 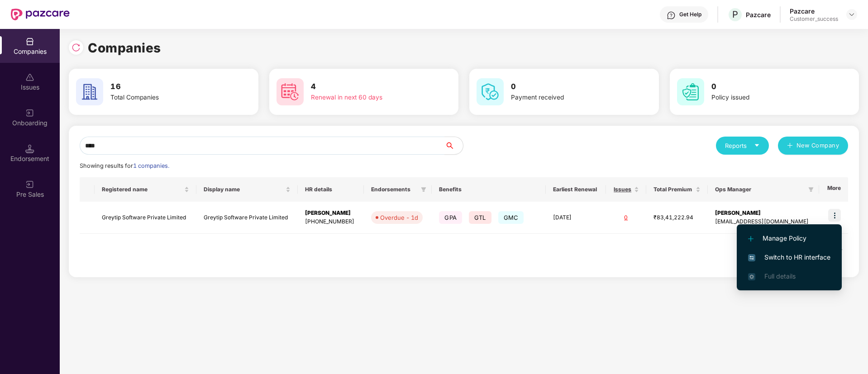 What do you see at coordinates (247, 190) in the screenshot?
I see `th: Display name` at bounding box center [247, 190].